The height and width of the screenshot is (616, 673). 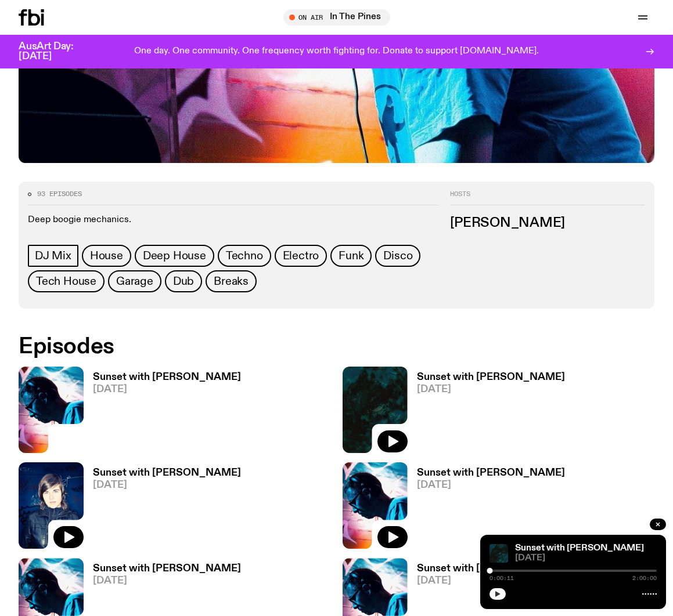 I want to click on span: Techno, so click(x=244, y=256).